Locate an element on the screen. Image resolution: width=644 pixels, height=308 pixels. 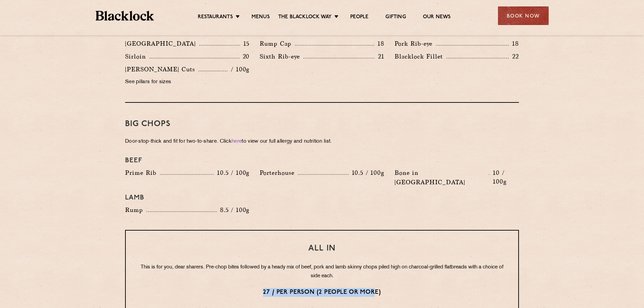
p: Sirloin is located at coordinates (137, 56).